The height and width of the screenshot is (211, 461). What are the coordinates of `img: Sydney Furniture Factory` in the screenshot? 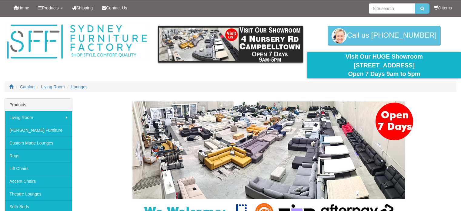 It's located at (77, 42).